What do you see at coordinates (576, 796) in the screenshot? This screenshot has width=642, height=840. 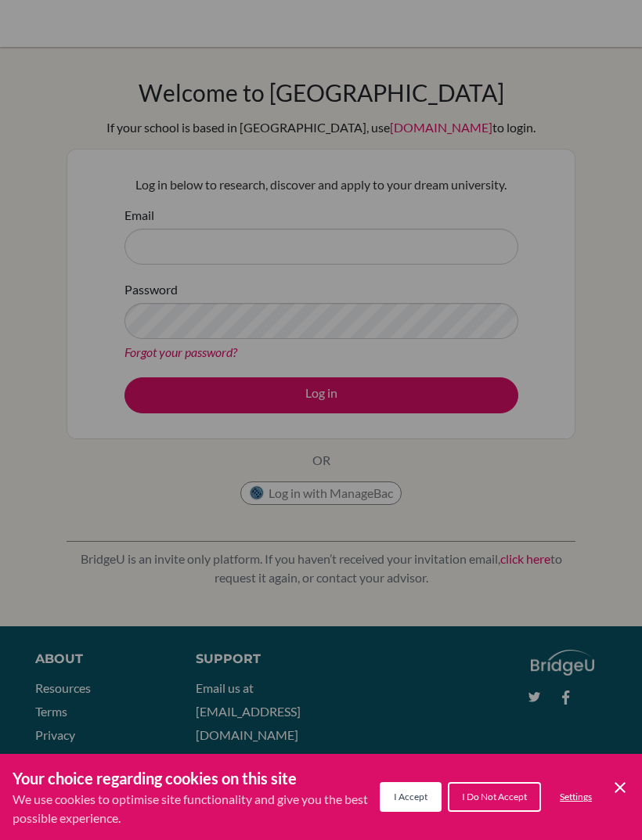 I see `span: Settings` at bounding box center [576, 796].